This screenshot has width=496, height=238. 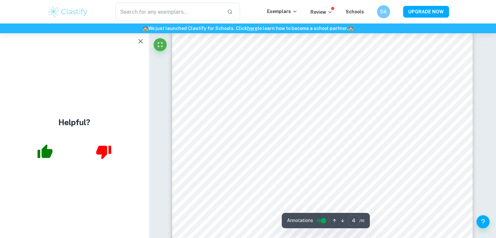 I want to click on span: / 16, so click(x=362, y=221).